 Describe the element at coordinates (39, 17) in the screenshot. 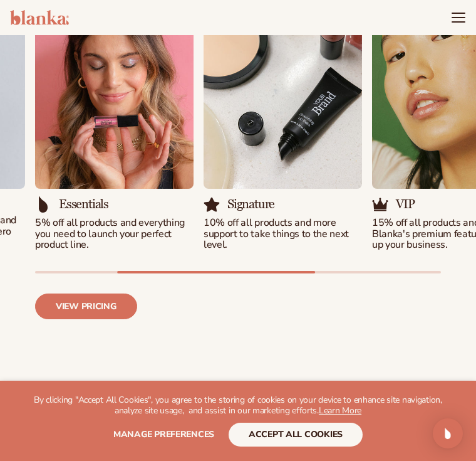

I see `img: logo` at that location.